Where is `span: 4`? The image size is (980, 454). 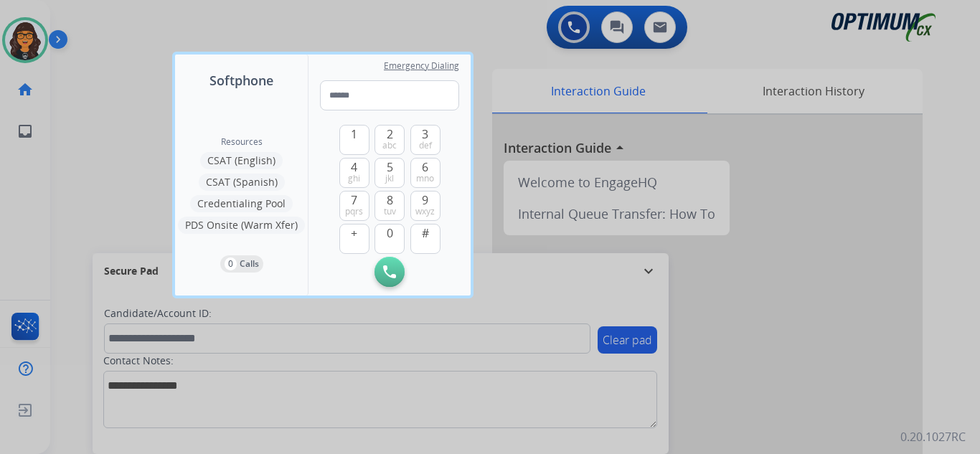
span: 4 is located at coordinates (353, 167).